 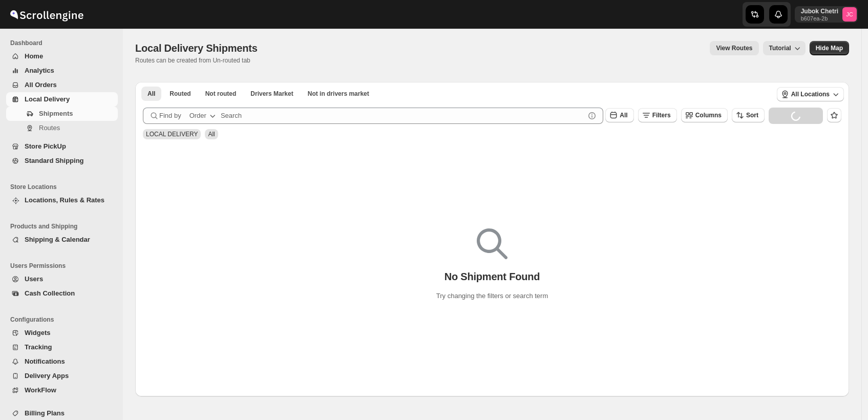 I want to click on button: Notifications, so click(x=62, y=362).